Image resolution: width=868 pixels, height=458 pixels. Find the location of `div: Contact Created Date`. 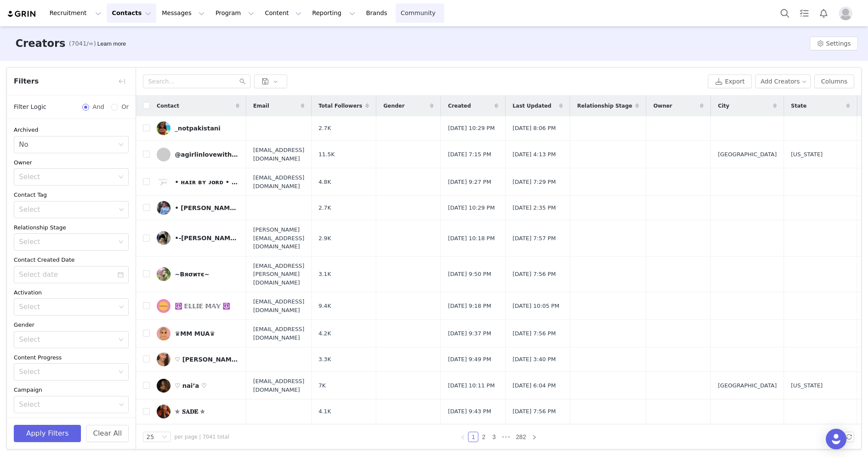

div: Contact Created Date is located at coordinates (71, 260).